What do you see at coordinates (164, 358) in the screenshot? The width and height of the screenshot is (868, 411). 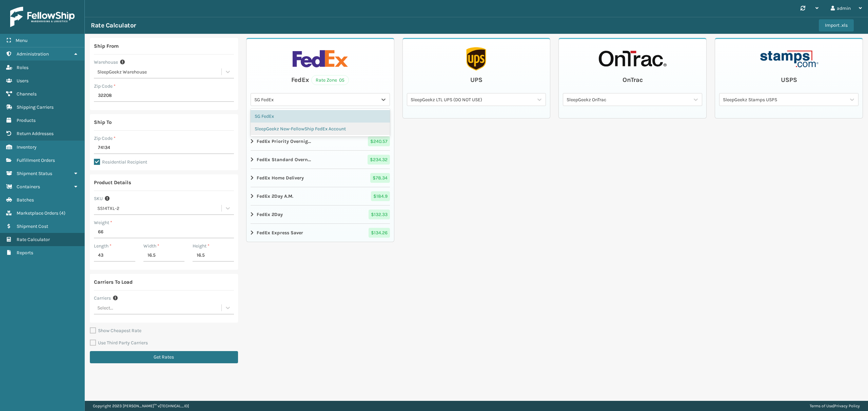 I see `button: Get Rates` at bounding box center [164, 358].